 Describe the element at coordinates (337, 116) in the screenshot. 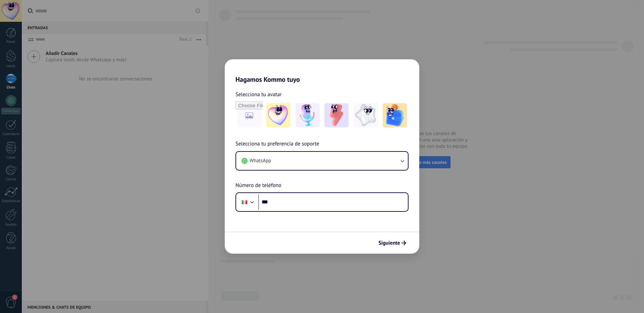

I see `img: -3.jpeg` at that location.